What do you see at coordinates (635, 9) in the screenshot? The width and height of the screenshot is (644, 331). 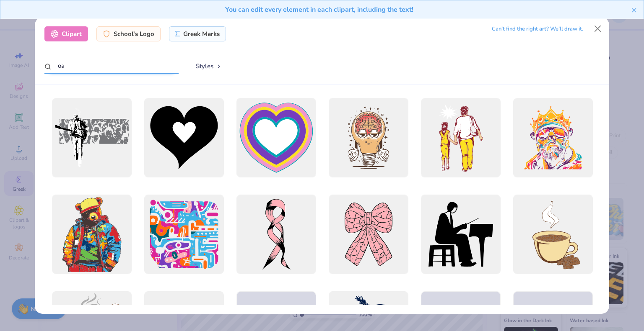 I see `button: close` at bounding box center [635, 9].